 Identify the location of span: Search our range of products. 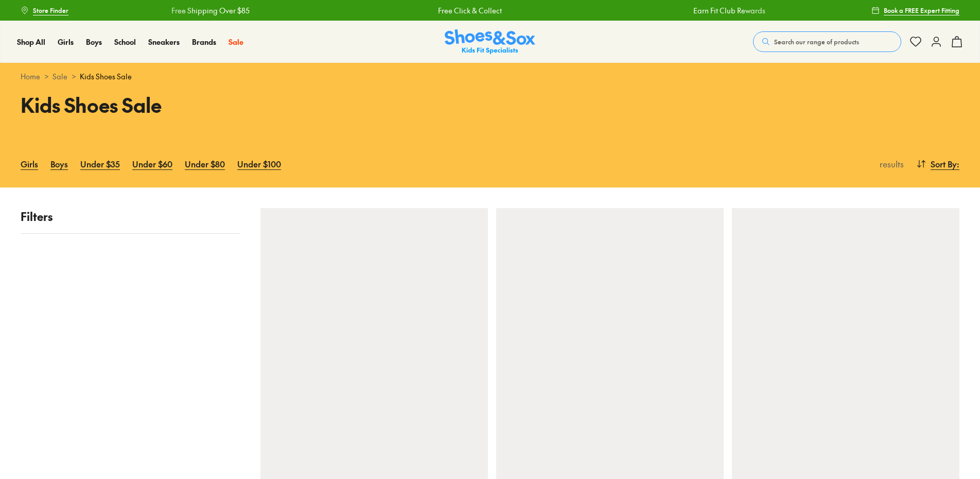
(816, 42).